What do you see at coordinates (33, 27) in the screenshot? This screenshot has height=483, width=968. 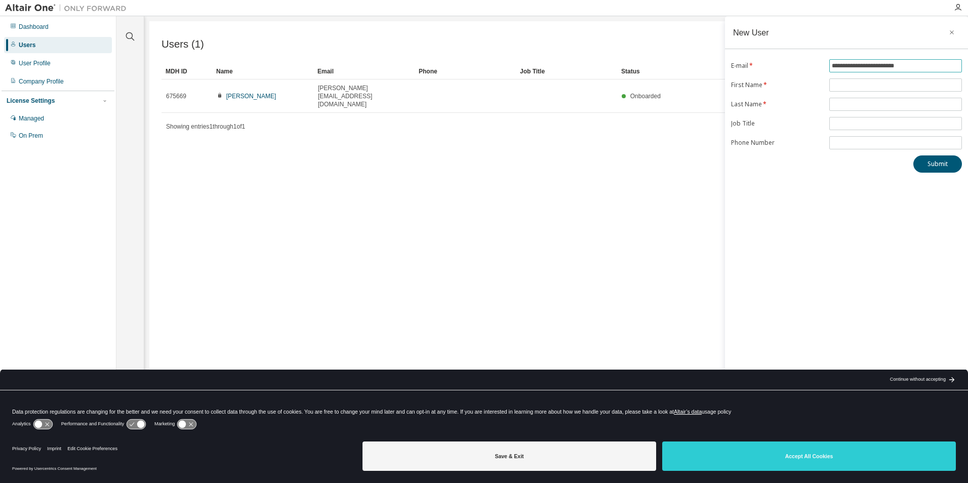 I see `div: Dashboard` at bounding box center [33, 27].